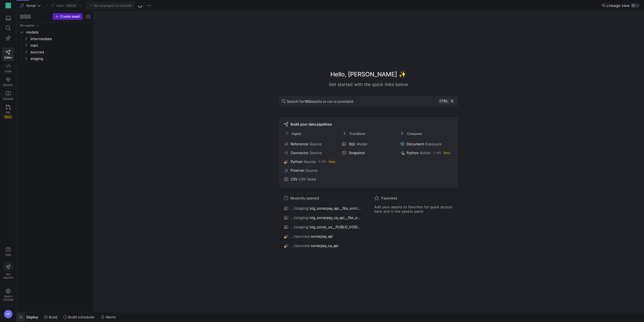 This screenshot has width=644, height=322. I want to click on button: PythonAction3 leftBeta, so click(426, 153).